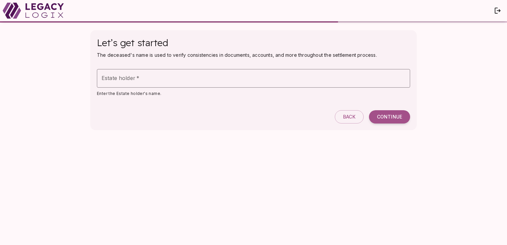  I want to click on span: The deceased's name is used to verify consistencies in documents, accounts, and more throughout t..., so click(237, 55).